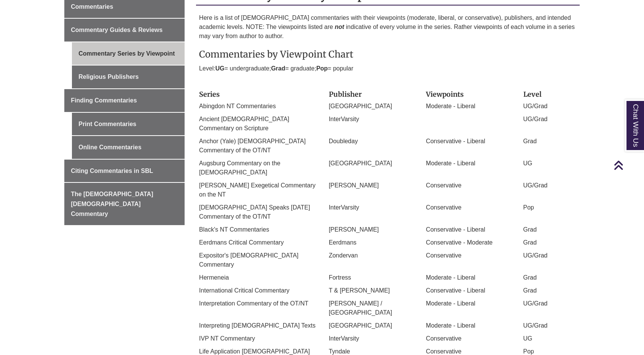 Image resolution: width=644 pixels, height=355 pixels. Describe the element at coordinates (469, 243) in the screenshot. I see `p: Conservative - Moderate` at that location.